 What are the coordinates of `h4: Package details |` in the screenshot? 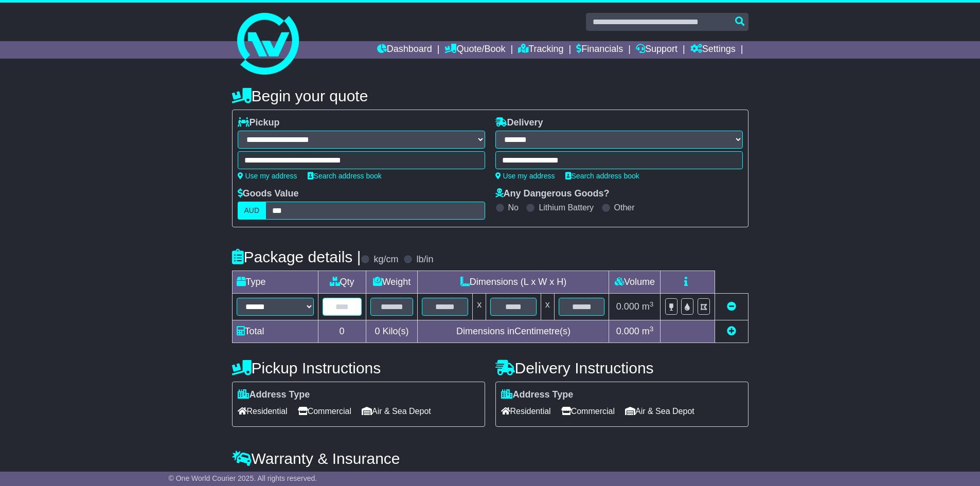 It's located at (296, 257).